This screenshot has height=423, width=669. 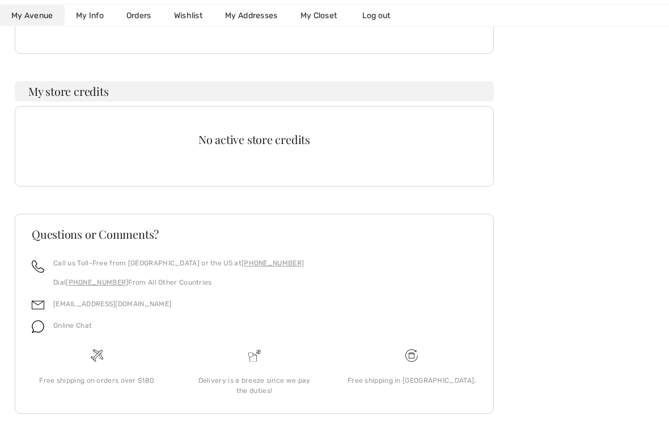 I want to click on a: My Info, so click(x=90, y=15).